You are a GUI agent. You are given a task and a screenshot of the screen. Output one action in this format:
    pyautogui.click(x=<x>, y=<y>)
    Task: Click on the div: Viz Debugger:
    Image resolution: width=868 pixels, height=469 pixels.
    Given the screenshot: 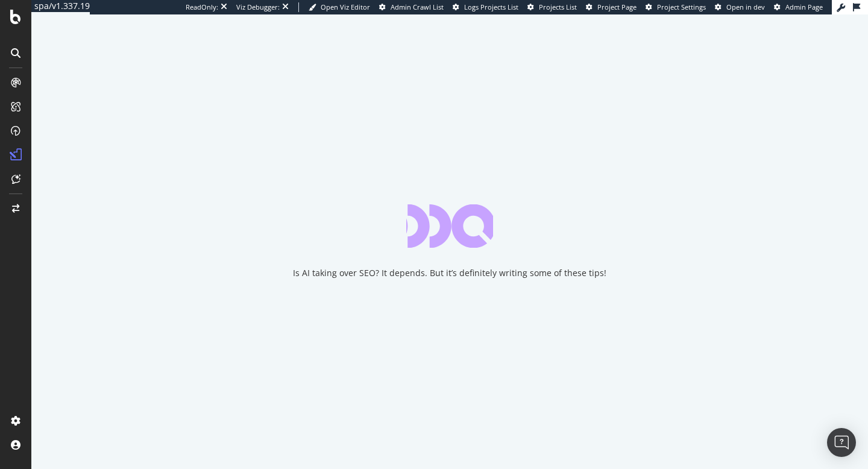 What is the action you would take?
    pyautogui.click(x=258, y=7)
    